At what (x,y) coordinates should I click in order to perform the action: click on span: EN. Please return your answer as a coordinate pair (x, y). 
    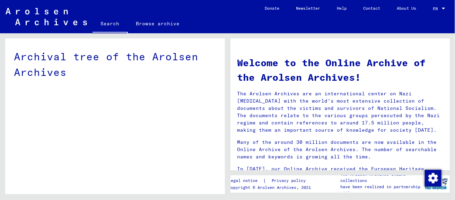
    Looking at the image, I should click on (437, 9).